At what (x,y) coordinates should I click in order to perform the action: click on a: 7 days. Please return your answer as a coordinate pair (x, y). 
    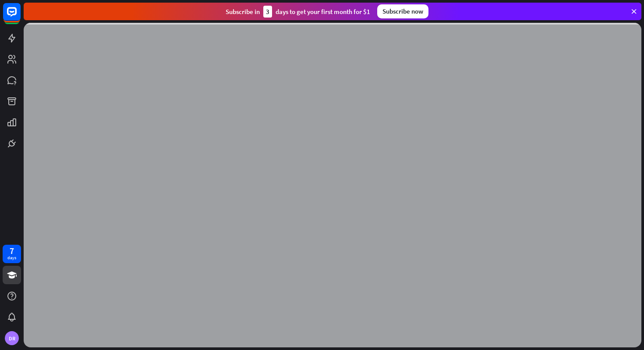
    Looking at the image, I should click on (12, 254).